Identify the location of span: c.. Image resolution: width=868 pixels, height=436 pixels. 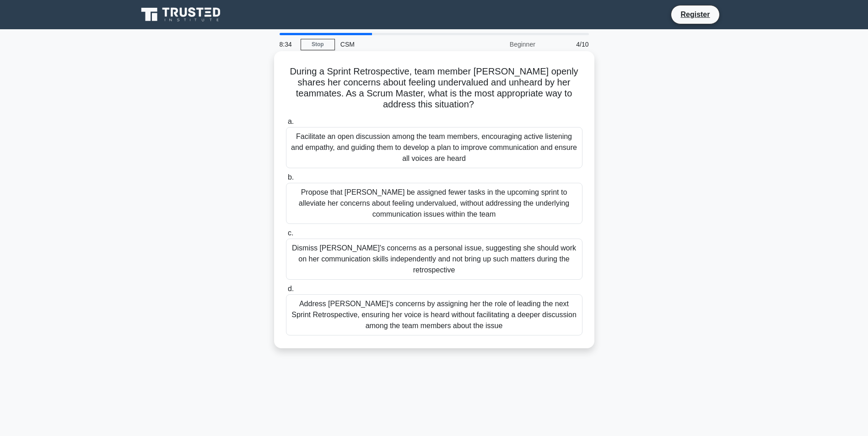
(290, 233).